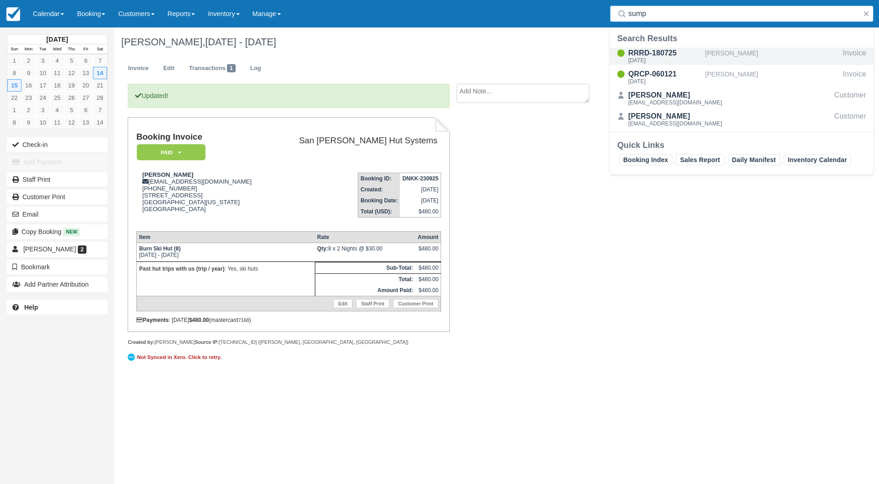 The height and width of the screenshot is (484, 879). I want to click on span: 2, so click(82, 250).